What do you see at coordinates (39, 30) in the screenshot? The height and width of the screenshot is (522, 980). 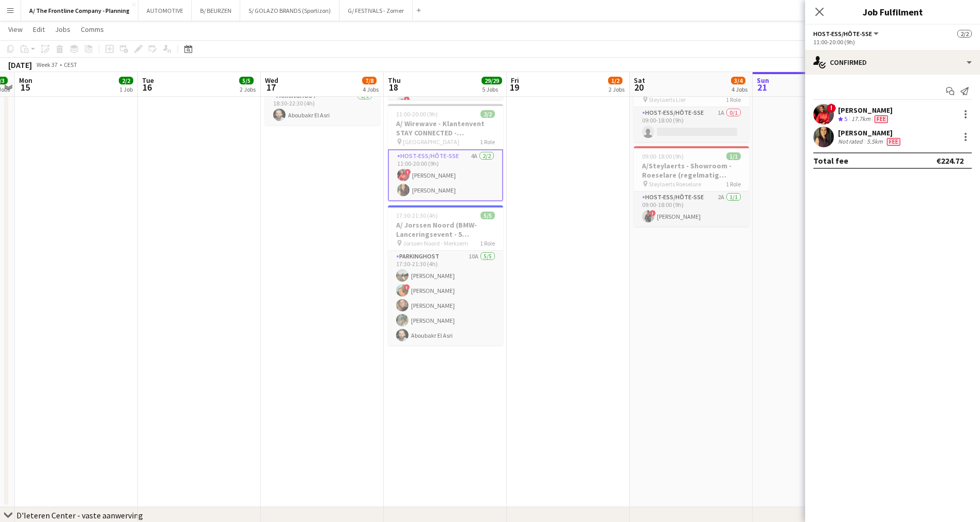 I see `a: Edit` at bounding box center [39, 30].